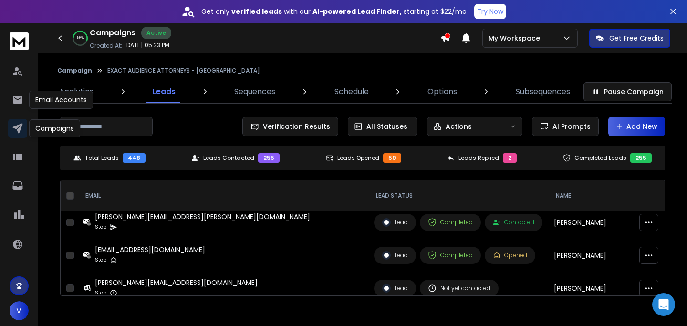  What do you see at coordinates (387, 126) in the screenshot?
I see `p: All Statuses` at bounding box center [387, 126].